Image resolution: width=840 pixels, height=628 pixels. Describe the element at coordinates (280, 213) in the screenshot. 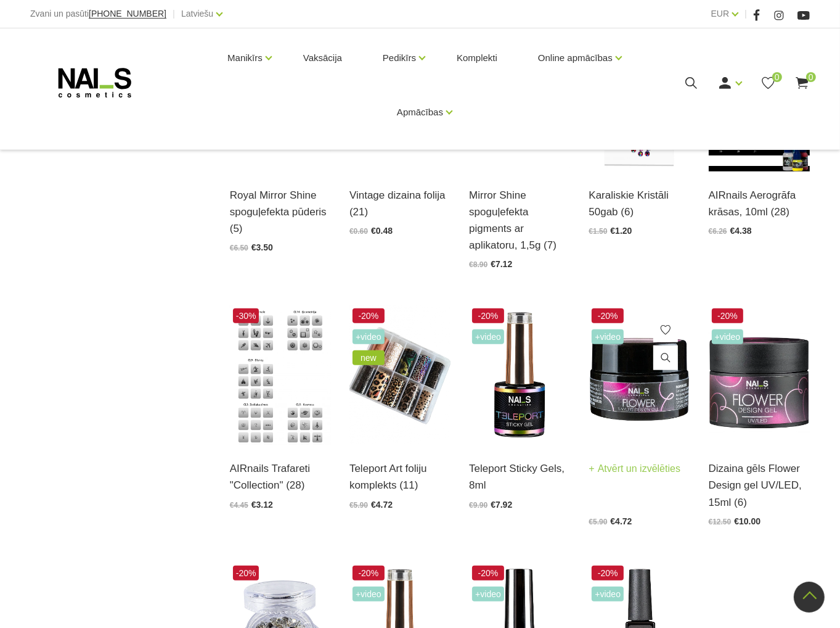

I see `a: Royal Mirror Shine spoguļefekta pūderis (5)` at that location.